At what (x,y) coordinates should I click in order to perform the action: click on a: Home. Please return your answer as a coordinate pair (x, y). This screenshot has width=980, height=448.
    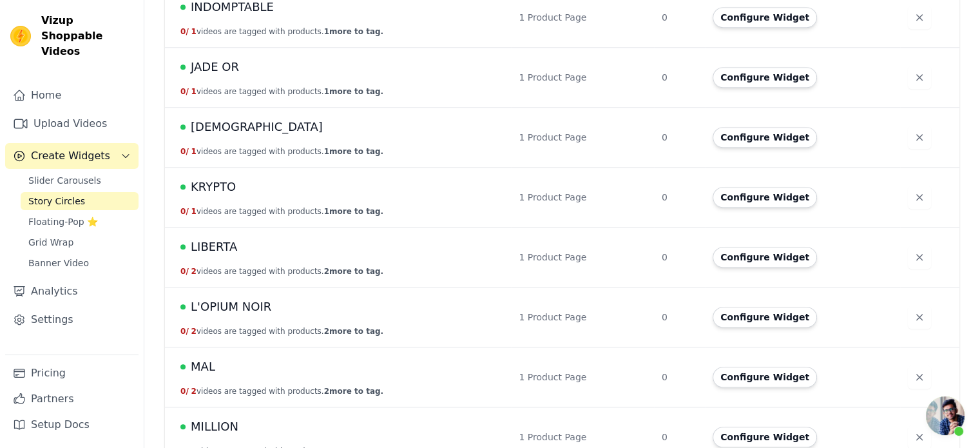
    Looking at the image, I should click on (72, 96).